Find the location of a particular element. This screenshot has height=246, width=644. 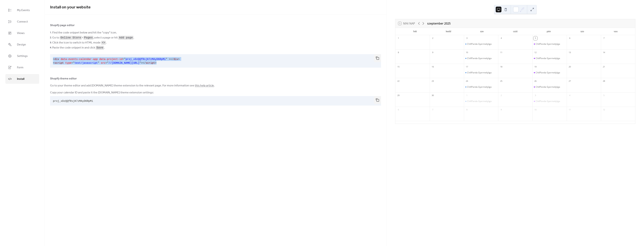

a: Views is located at coordinates (22, 33).